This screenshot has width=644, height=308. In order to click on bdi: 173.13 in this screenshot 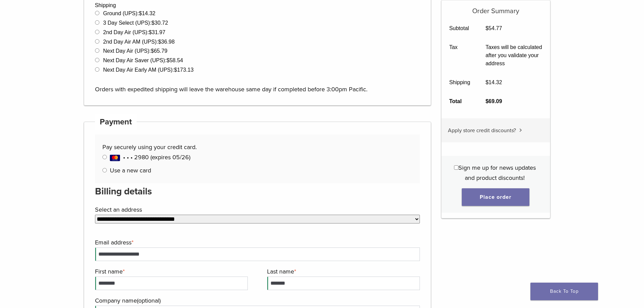, I will do `click(184, 69)`.